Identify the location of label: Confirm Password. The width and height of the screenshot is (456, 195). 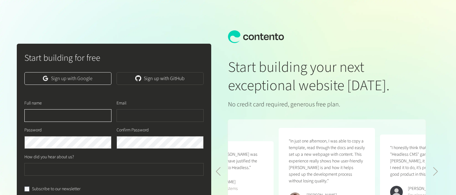
(133, 130).